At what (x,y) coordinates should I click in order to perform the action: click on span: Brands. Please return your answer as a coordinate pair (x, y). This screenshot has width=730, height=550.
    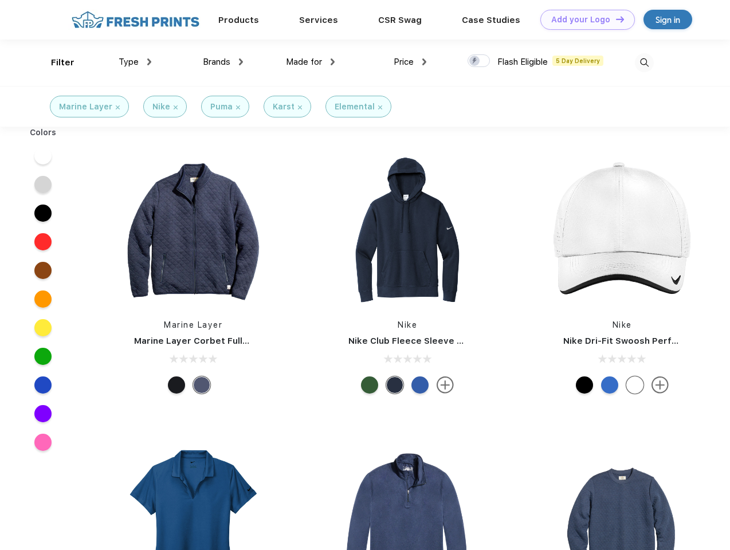
    Looking at the image, I should click on (216, 62).